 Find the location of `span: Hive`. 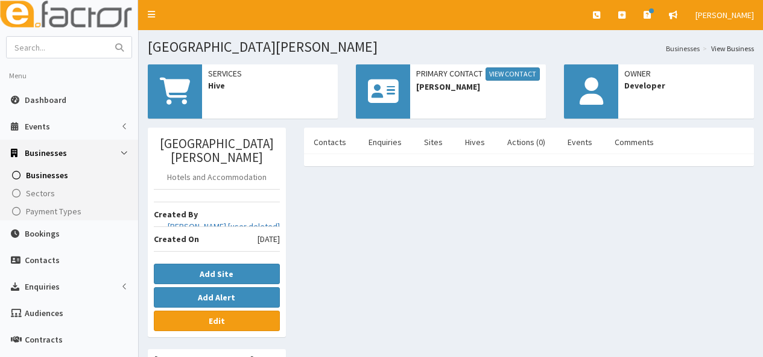

span: Hive is located at coordinates (269, 86).